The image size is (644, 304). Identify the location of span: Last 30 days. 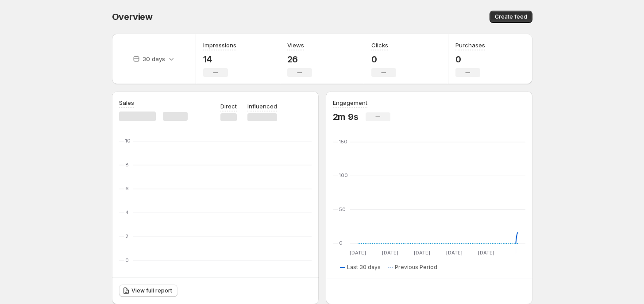
(364, 267).